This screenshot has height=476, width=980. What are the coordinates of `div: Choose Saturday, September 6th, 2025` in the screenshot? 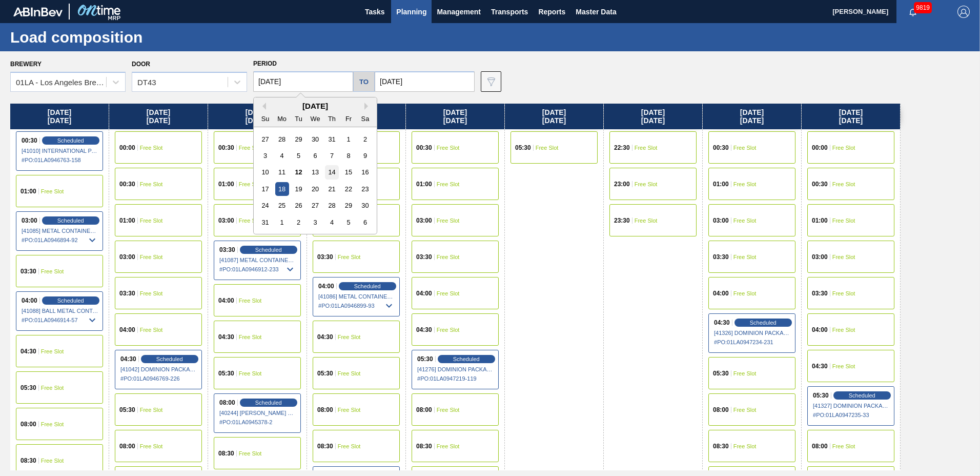 It's located at (365, 222).